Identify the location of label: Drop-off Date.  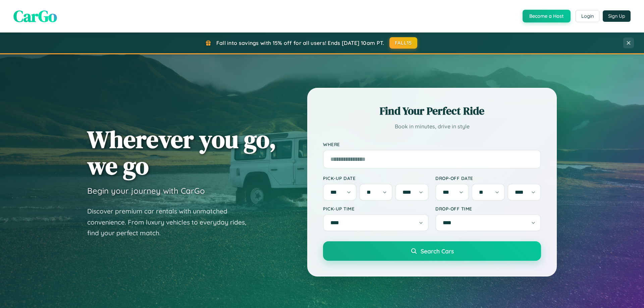
(488, 178).